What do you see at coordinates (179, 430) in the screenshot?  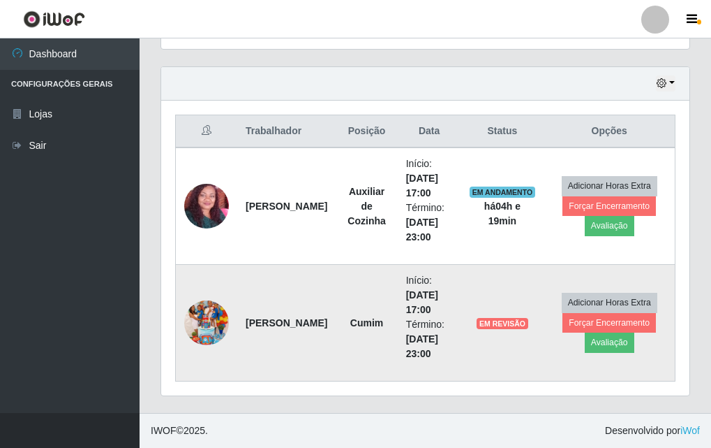 I see `span: © 2025 .` at bounding box center [179, 430].